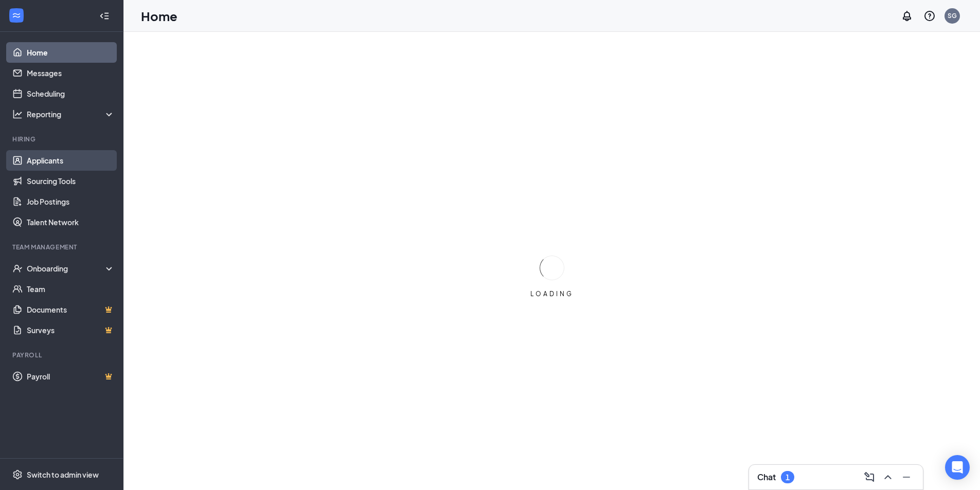 Image resolution: width=980 pixels, height=490 pixels. Describe the element at coordinates (70, 376) in the screenshot. I see `a: PayrollCrown` at that location.